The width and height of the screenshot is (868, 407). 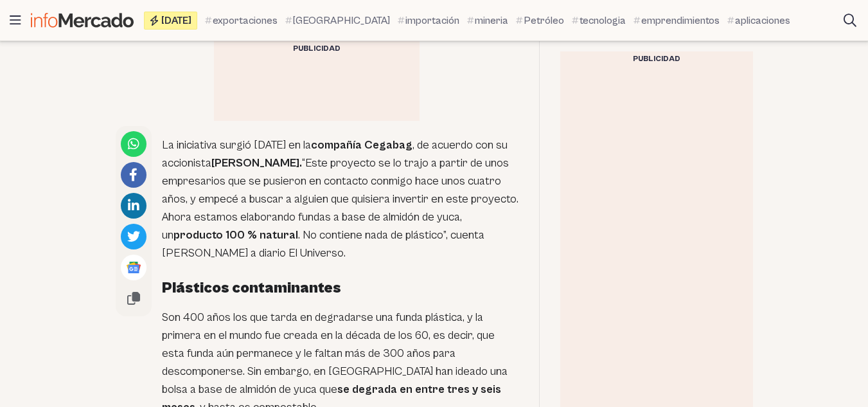 What do you see at coordinates (432, 21) in the screenshot?
I see `span: importación` at bounding box center [432, 21].